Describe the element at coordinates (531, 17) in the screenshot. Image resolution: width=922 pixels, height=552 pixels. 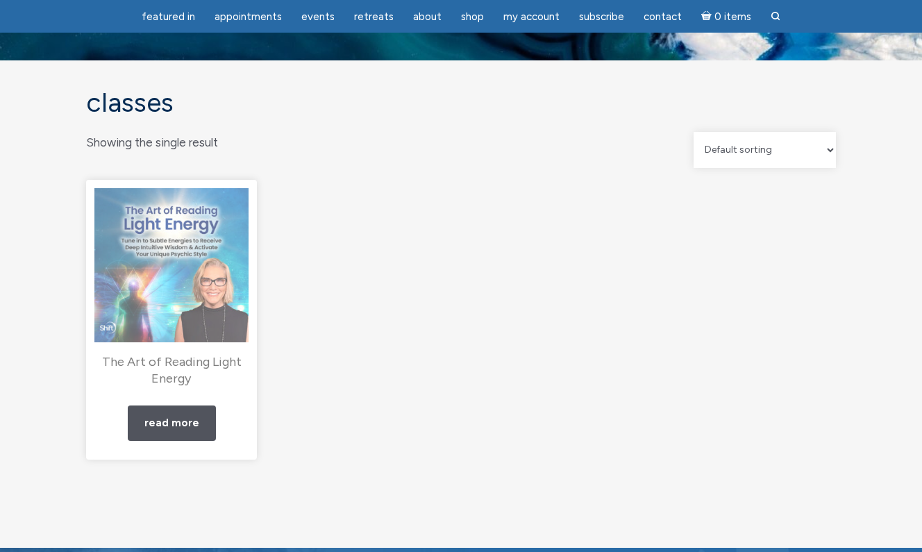
I see `span: My Account` at that location.